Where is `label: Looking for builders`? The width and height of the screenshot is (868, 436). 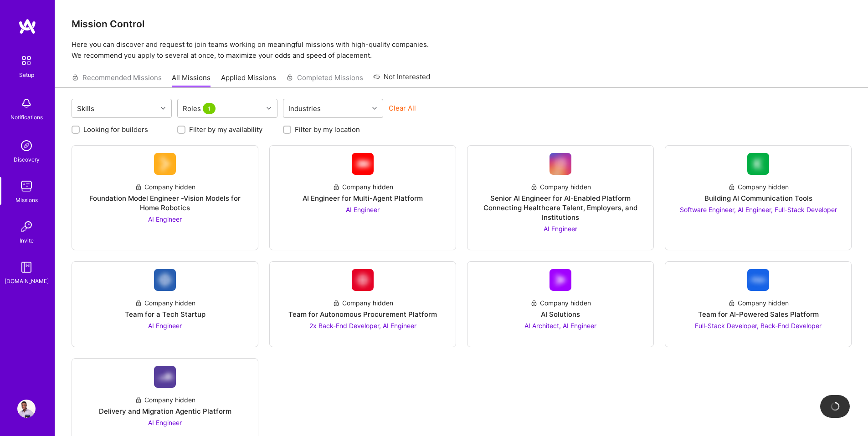 label: Looking for builders is located at coordinates (116, 130).